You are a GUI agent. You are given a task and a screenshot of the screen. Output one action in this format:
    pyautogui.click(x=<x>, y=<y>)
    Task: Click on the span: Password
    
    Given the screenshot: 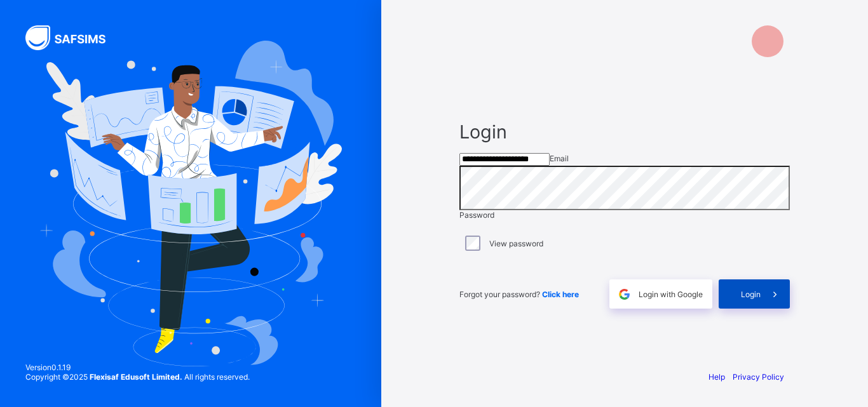 What is the action you would take?
    pyautogui.click(x=477, y=215)
    